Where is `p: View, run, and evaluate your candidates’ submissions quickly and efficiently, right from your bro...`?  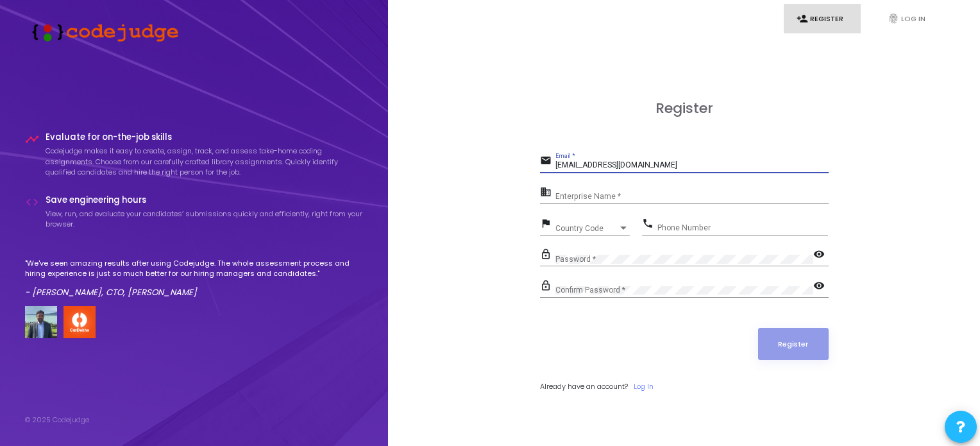
p: View, run, and evaluate your candidates’ submissions quickly and efficiently, right from your bro... is located at coordinates (204, 219).